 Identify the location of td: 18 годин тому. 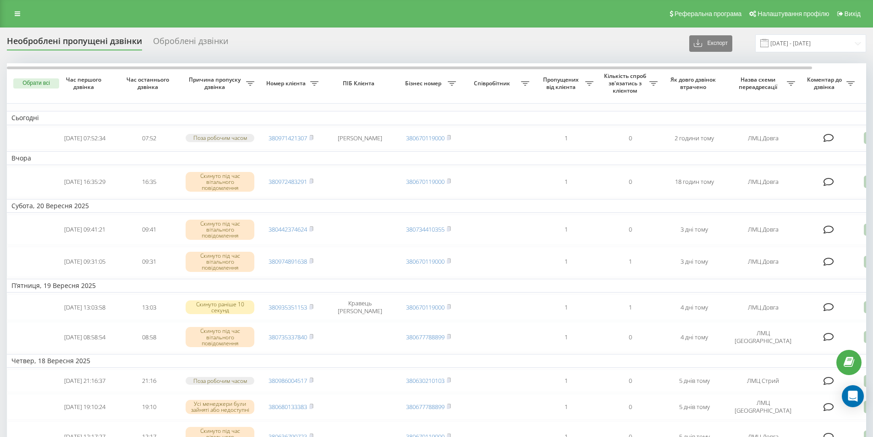
(695, 182).